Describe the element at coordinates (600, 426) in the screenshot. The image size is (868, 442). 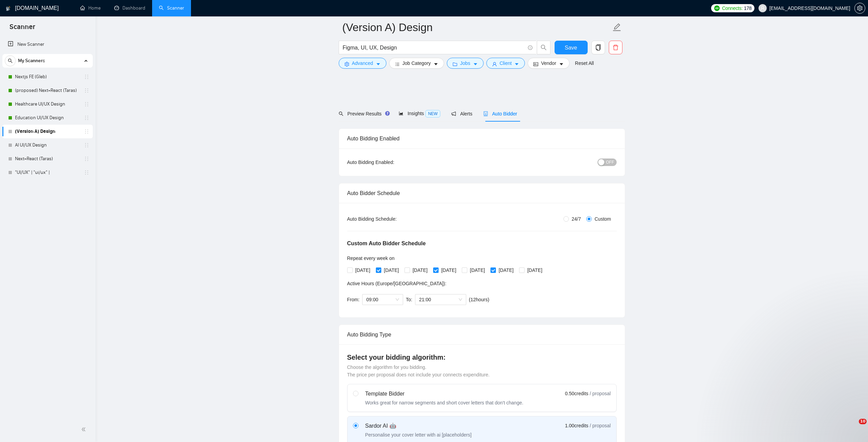
I see `span: / proposal` at that location.